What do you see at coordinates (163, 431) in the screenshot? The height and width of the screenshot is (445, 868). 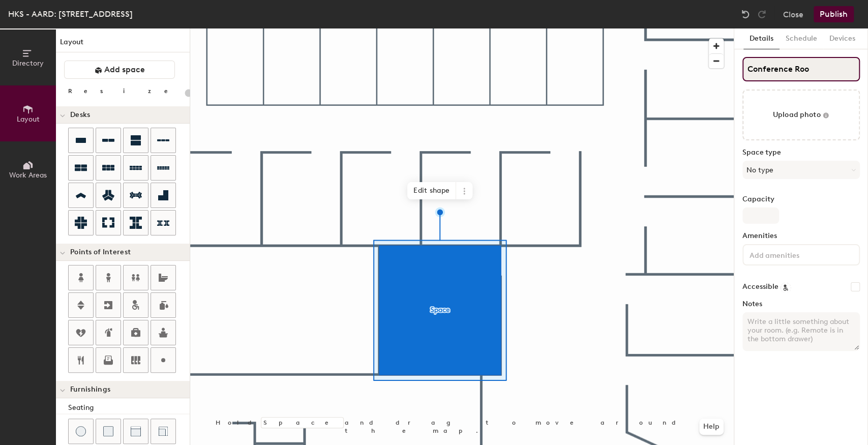 I see `button: Couch (corner)` at bounding box center [163, 431].